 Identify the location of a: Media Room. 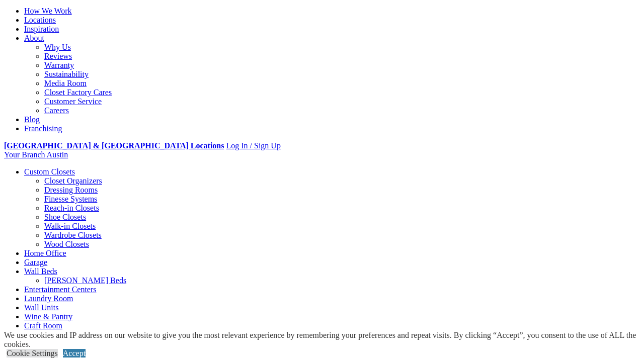
(65, 83).